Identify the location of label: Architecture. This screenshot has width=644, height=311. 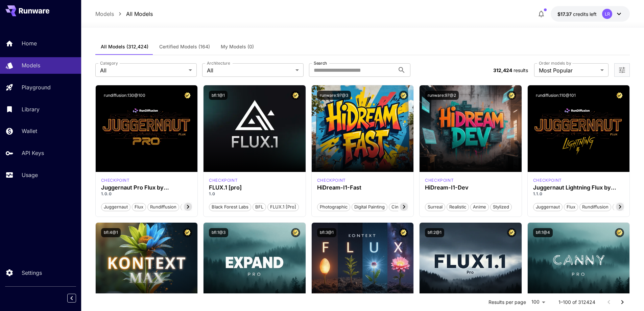
(219, 63).